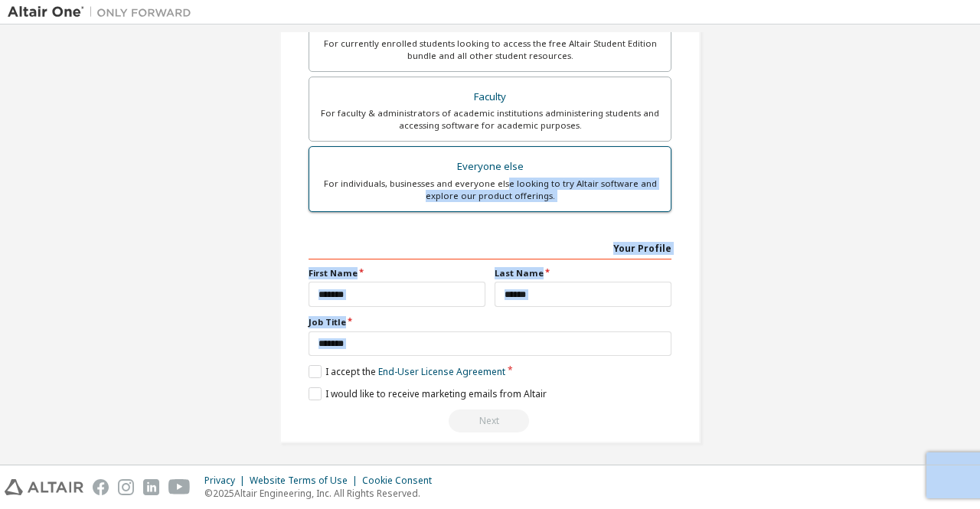 The height and width of the screenshot is (509, 980). Describe the element at coordinates (490, 322) in the screenshot. I see `label: Job Title` at that location.